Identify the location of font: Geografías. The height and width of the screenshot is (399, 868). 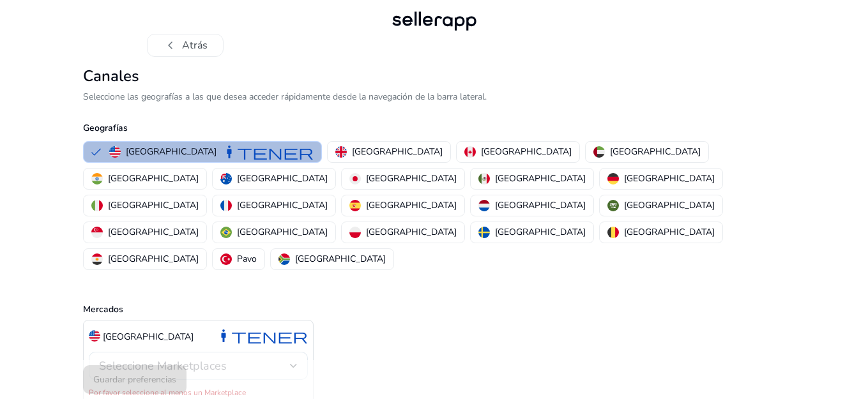
(106, 128).